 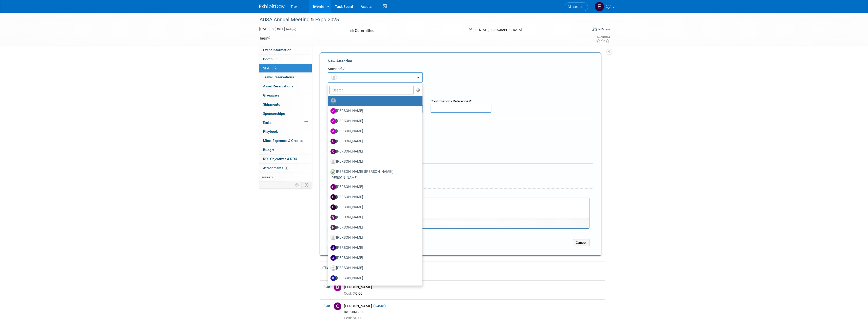 I want to click on span: Booth, so click(x=271, y=59).